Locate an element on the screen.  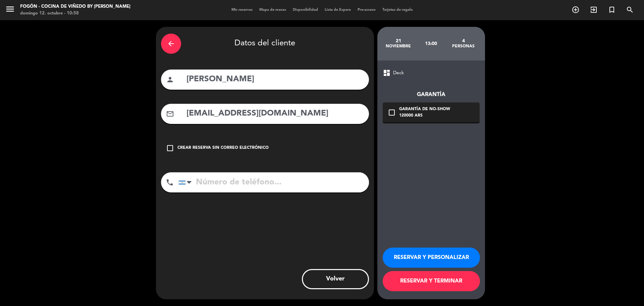
div: personas is located at coordinates (463, 46).